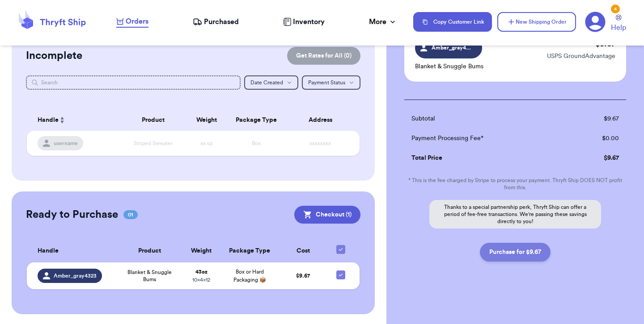 This screenshot has width=644, height=324. What do you see at coordinates (201, 272) in the screenshot?
I see `strong: 43 oz` at bounding box center [201, 272].